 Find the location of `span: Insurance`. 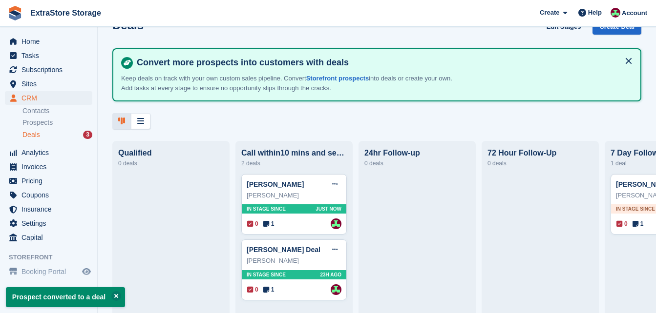

span: Insurance is located at coordinates (51, 209).